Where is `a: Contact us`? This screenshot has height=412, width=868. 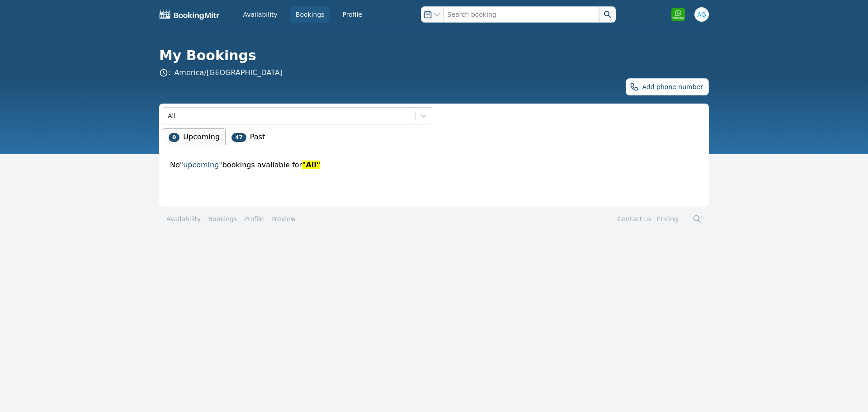
a: Contact us is located at coordinates (634, 219).